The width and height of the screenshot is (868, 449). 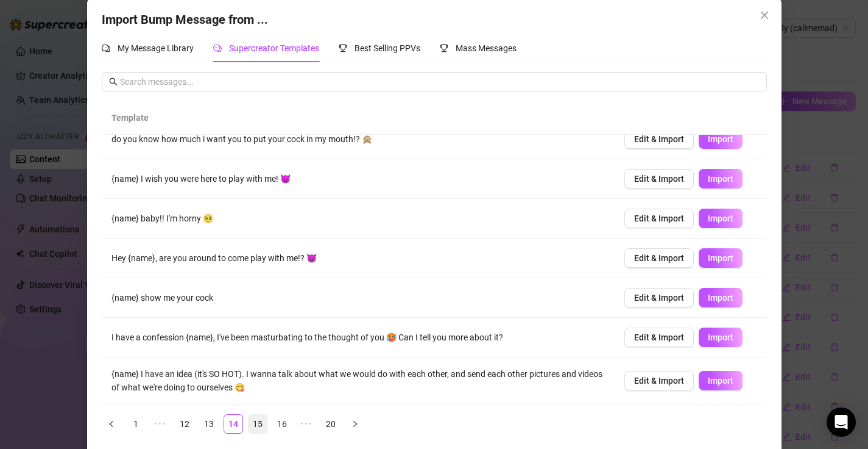 What do you see at coordinates (113, 81) in the screenshot?
I see `span: search` at bounding box center [113, 81].